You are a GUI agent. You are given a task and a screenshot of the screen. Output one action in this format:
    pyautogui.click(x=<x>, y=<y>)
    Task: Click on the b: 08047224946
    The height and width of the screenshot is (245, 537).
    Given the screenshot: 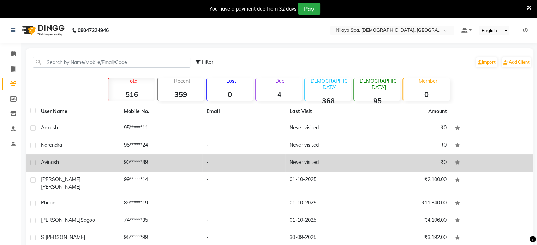 What is the action you would take?
    pyautogui.click(x=93, y=30)
    